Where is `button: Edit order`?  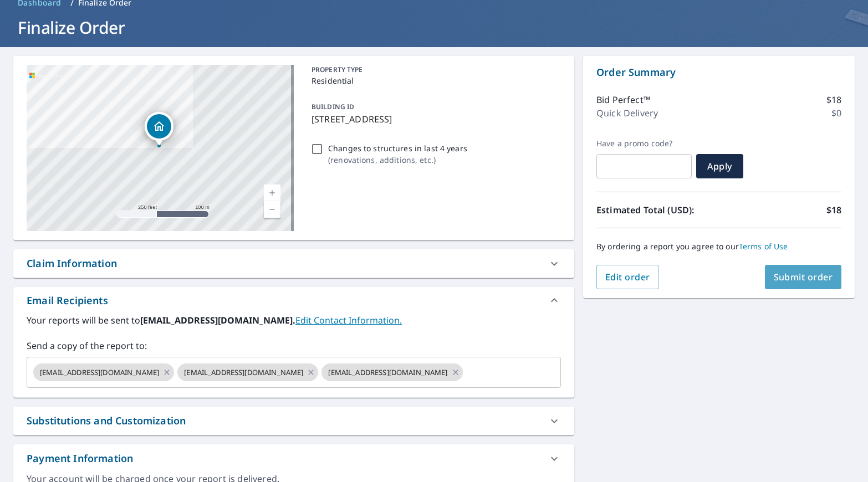
button: Edit order is located at coordinates (627, 277).